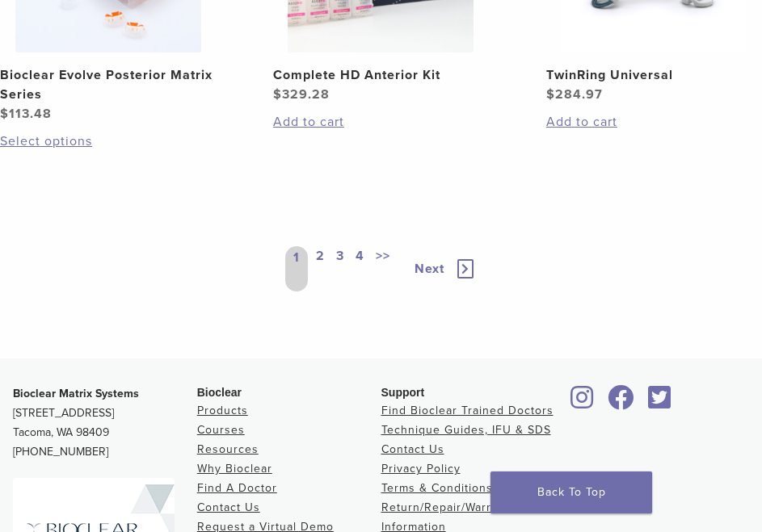  What do you see at coordinates (381, 75) in the screenshot?
I see `h2: Complete HD Anterior Kit` at bounding box center [381, 75].